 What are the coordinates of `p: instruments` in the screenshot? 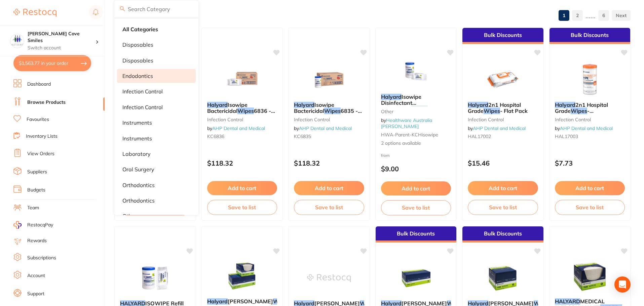 It's located at (137, 122).